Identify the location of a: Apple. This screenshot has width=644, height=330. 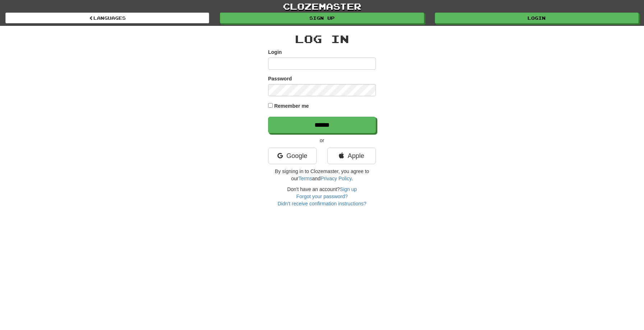
(351, 156).